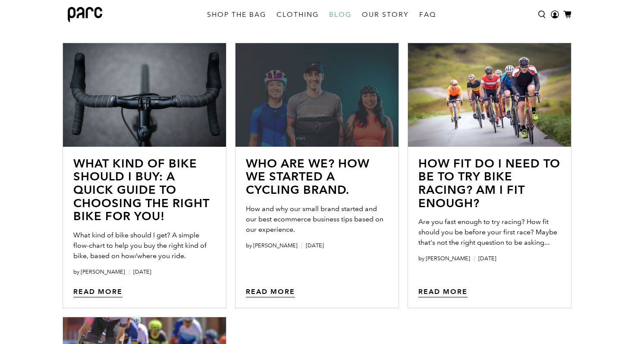 This screenshot has width=634, height=344. Describe the element at coordinates (489, 232) in the screenshot. I see `div: Are you fast enough to try racing? How fit should you be before your first race? Maybe that's not...` at that location.